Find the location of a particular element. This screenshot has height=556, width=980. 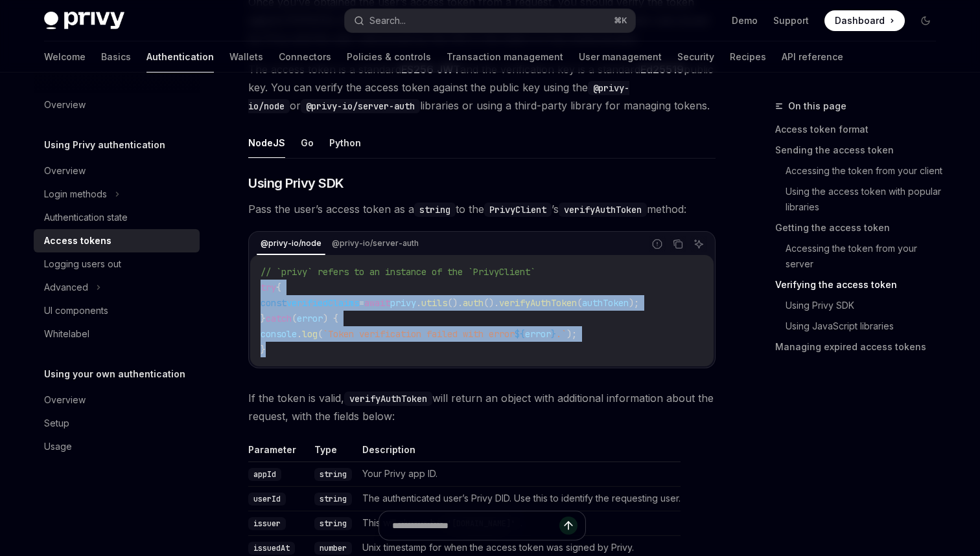

h5: Using your own authentication is located at coordinates (115, 375).